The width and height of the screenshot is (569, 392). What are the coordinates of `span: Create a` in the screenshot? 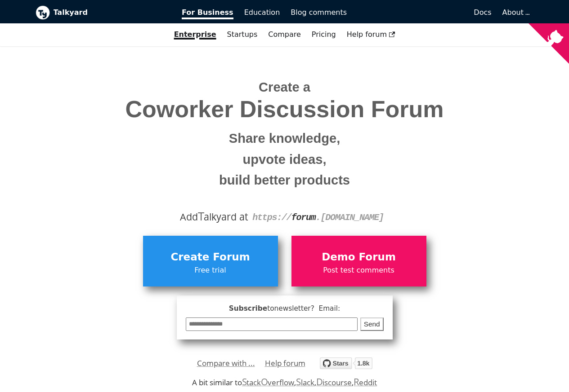 It's located at (284, 88).